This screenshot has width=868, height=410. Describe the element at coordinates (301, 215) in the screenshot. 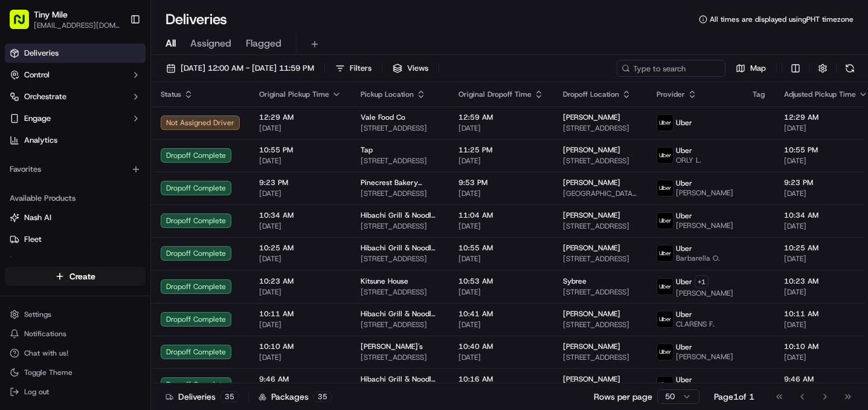

I see `span: 10:34 AM` at that location.